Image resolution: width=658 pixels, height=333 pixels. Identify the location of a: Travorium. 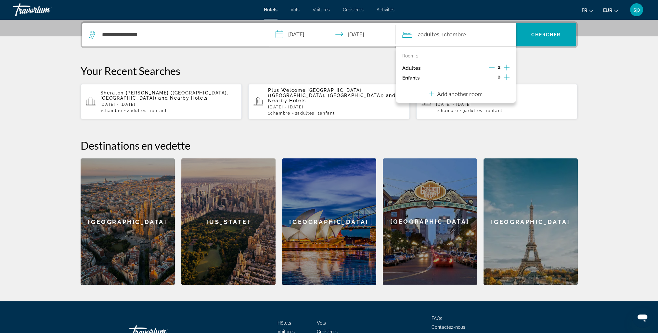
(45, 10).